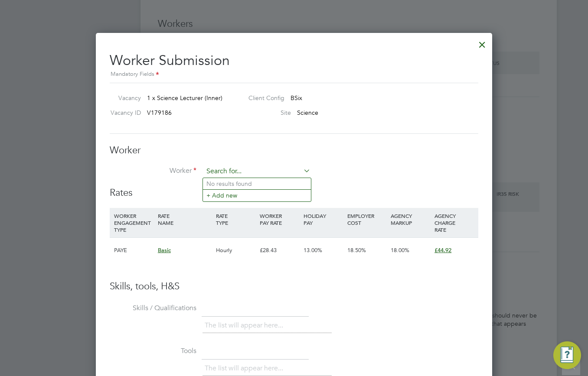 The height and width of the screenshot is (376, 588). Describe the element at coordinates (279, 219) in the screenshot. I see `div: WORKER PAY RATE` at that location.